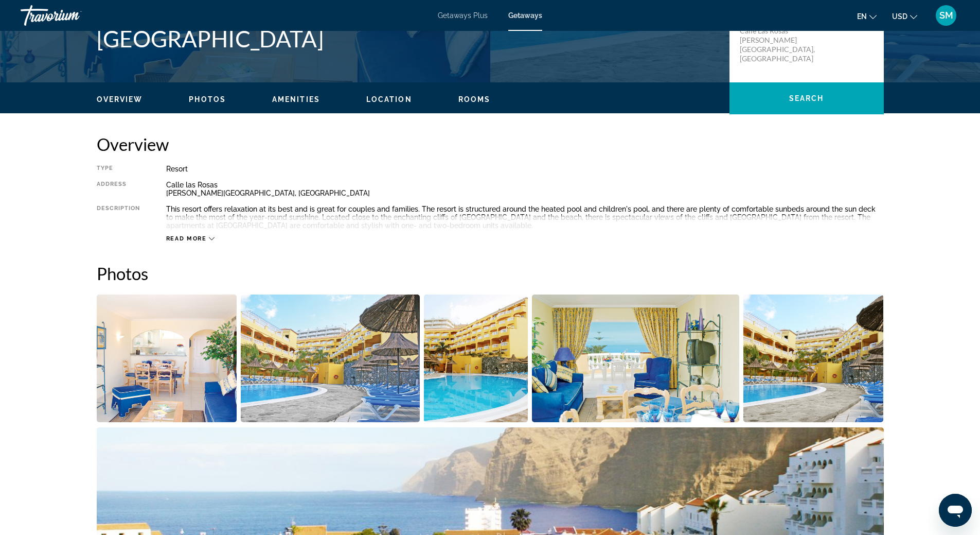 The height and width of the screenshot is (535, 980). I want to click on button: Search, so click(807, 99).